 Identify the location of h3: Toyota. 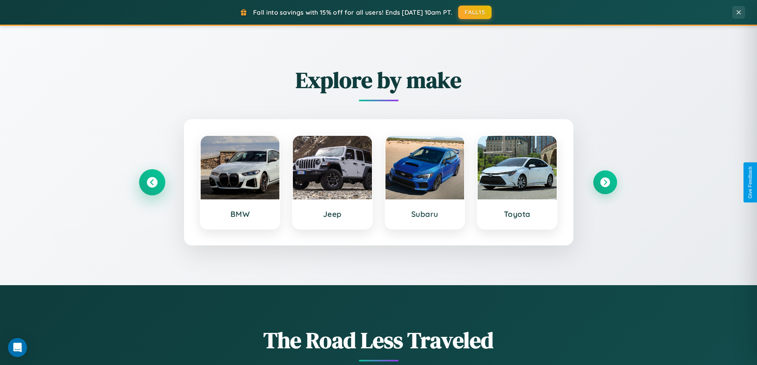
(517, 214).